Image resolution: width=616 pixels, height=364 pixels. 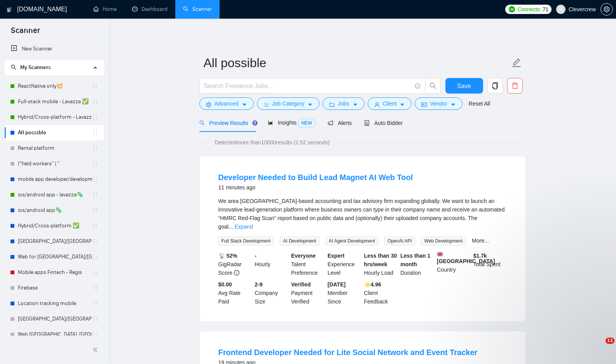 I want to click on span: Alerts, so click(x=340, y=123).